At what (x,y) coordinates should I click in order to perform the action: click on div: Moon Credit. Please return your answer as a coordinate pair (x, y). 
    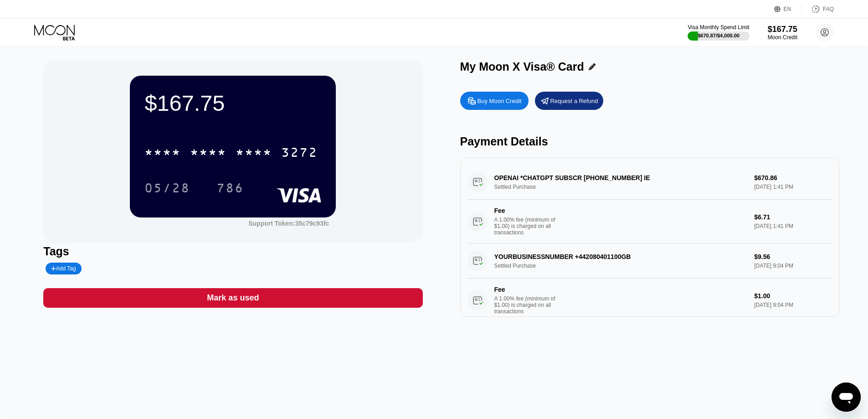
    Looking at the image, I should click on (783, 37).